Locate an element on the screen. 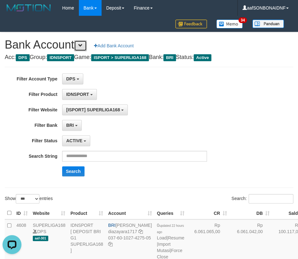 This screenshot has height=259, width=298. span: ISPORT > SUPERLIGA168 is located at coordinates (120, 58).